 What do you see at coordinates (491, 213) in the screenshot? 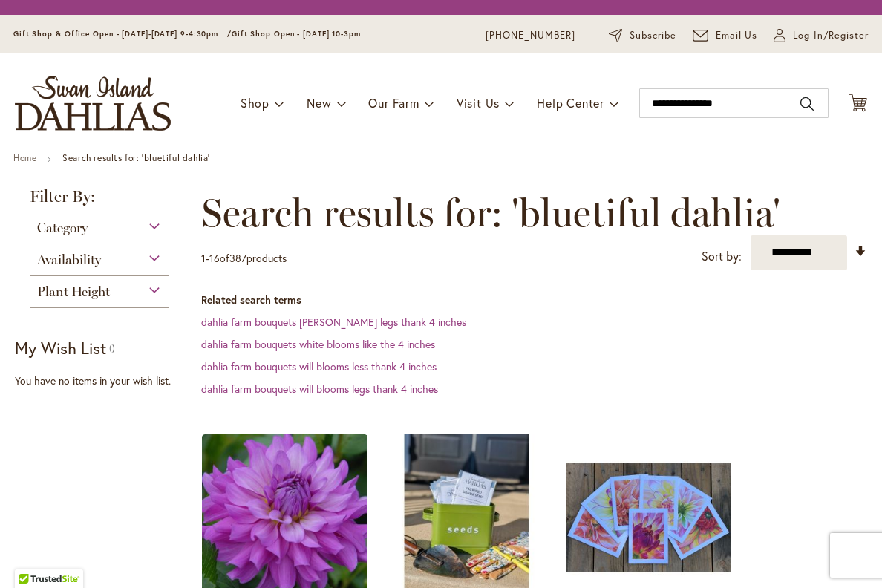
I see `span: Search results for: 'bluetiful dahlia'` at bounding box center [491, 213].